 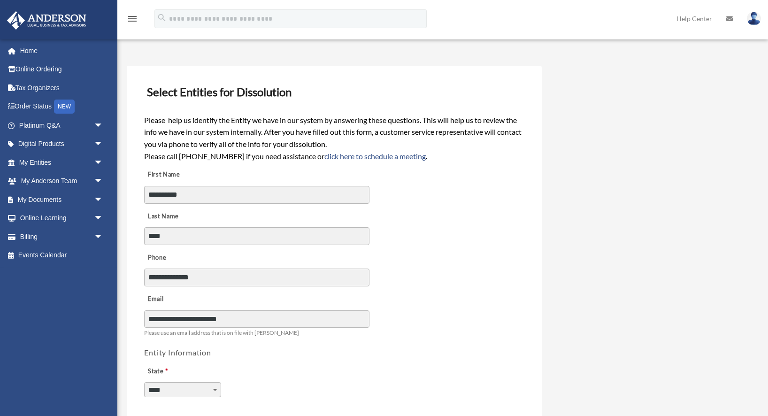 What do you see at coordinates (191, 175) in the screenshot?
I see `label: First Name` at bounding box center [191, 175].